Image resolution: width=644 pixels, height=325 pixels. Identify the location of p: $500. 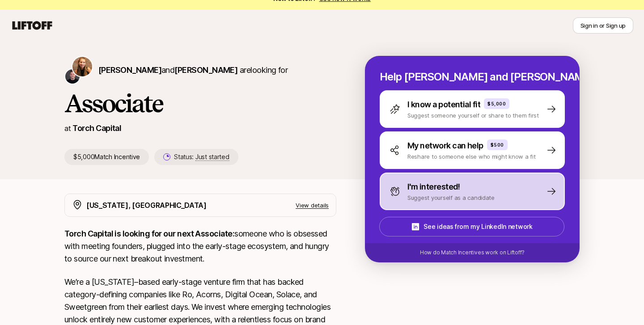
(497, 145).